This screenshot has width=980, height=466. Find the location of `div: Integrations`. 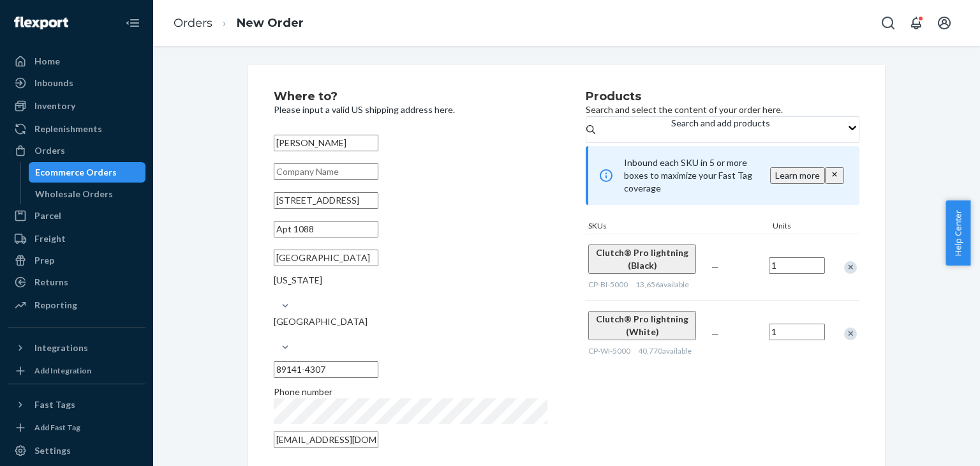

div: Integrations is located at coordinates (62, 348).